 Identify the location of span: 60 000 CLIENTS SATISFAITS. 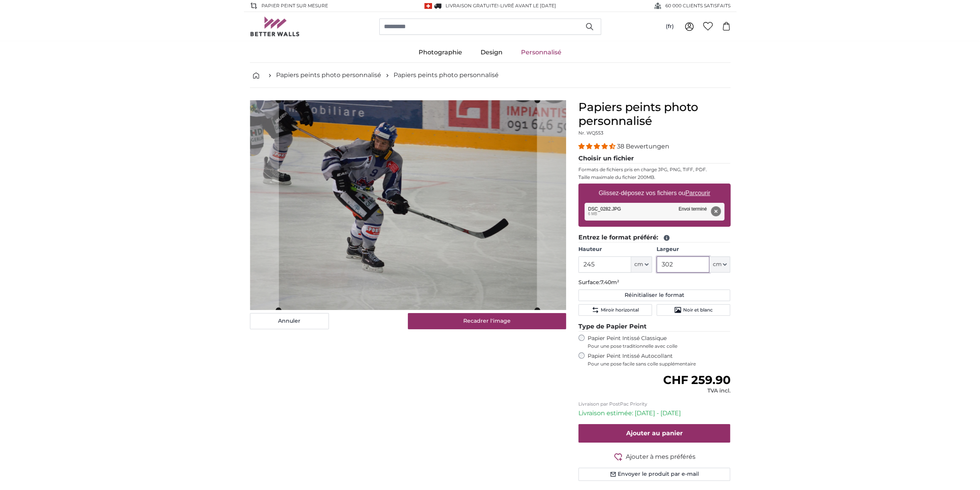
(698, 6).